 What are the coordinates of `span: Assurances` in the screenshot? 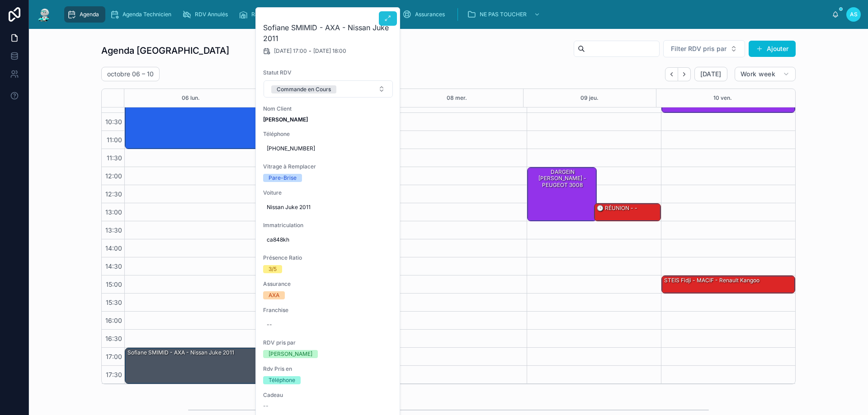 It's located at (430, 15).